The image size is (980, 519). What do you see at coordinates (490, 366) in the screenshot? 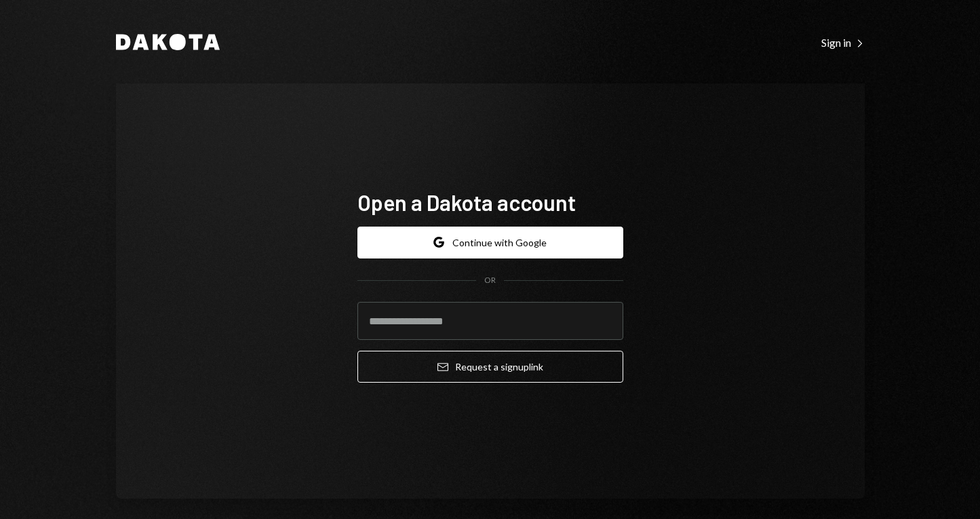
I see `button: Request a signuplink` at bounding box center [490, 366].